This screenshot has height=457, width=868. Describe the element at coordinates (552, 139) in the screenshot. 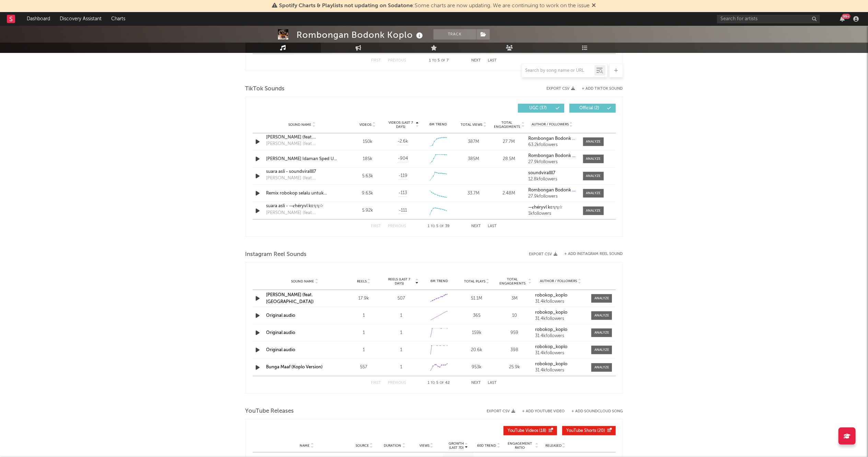

I see `a: Rombongan Bodonk Koplo & Ncumdeui` at that location.